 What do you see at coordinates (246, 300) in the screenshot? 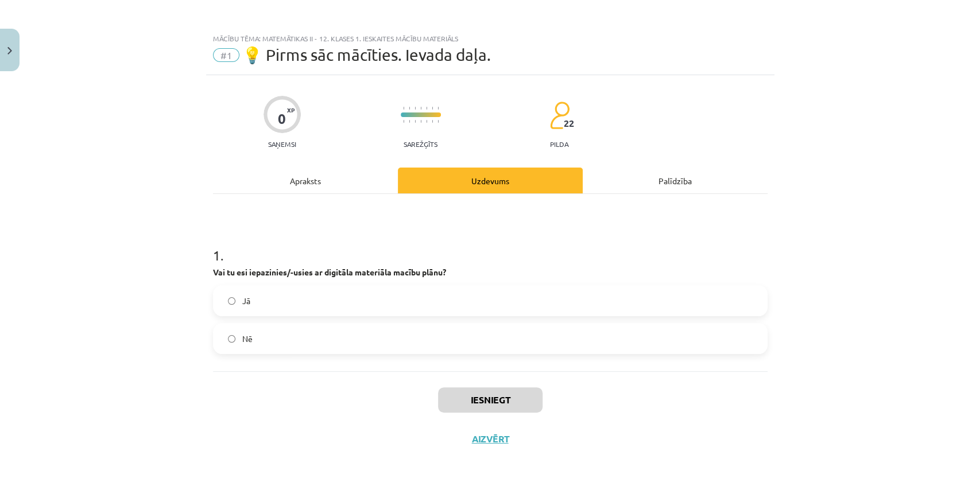
I see `span: Jā` at bounding box center [246, 300].